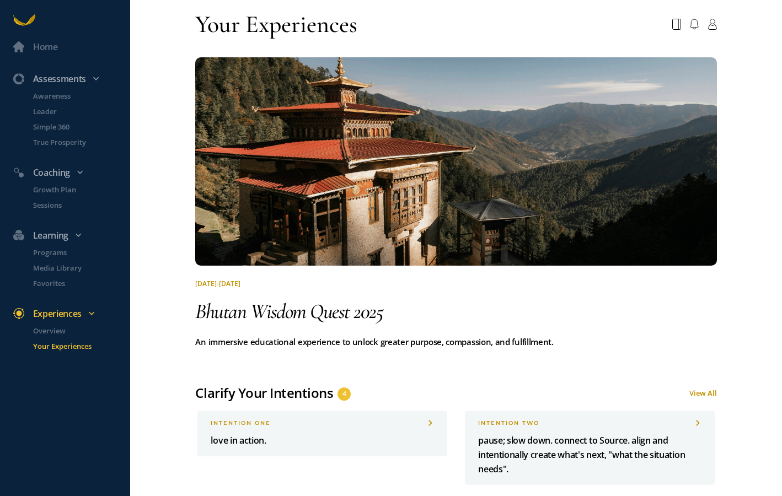  I want to click on p: Growth Plan, so click(81, 190).